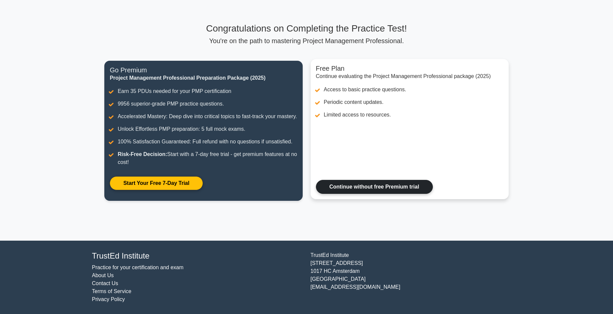 The image size is (613, 314). What do you see at coordinates (103, 275) in the screenshot?
I see `a: About Us` at bounding box center [103, 275].